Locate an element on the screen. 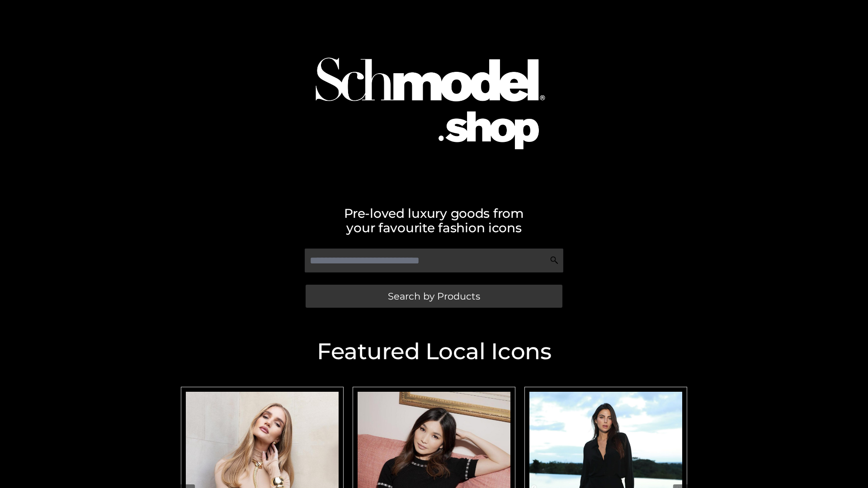  img: Search Icon is located at coordinates (554, 260).